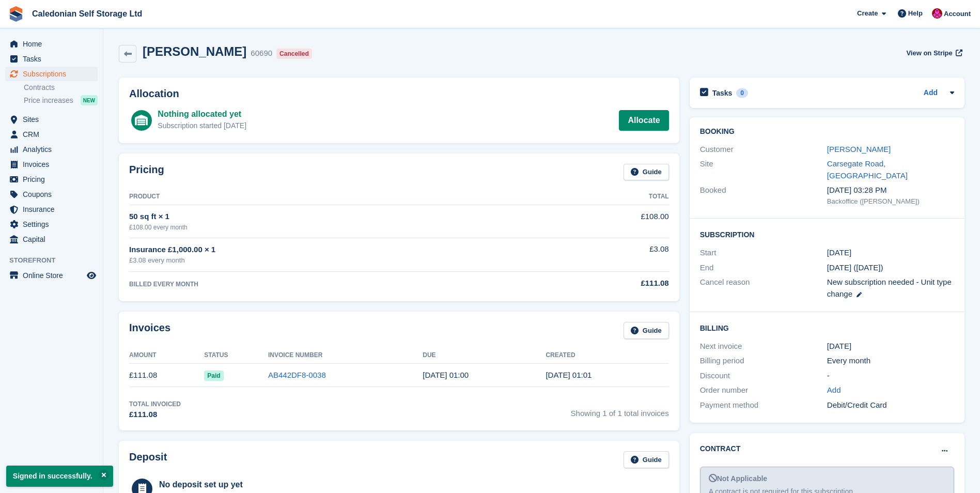 The image size is (980, 493). What do you see at coordinates (644, 121) in the screenshot?
I see `a: Allocate` at bounding box center [644, 121].